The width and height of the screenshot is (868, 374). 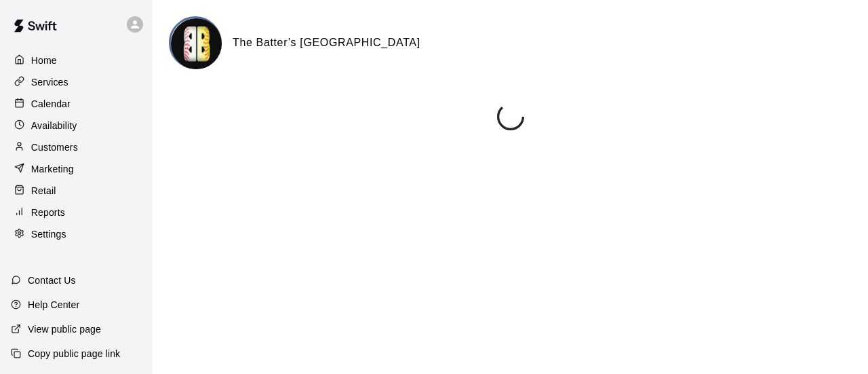 What do you see at coordinates (54, 304) in the screenshot?
I see `p: Help Center` at bounding box center [54, 304].